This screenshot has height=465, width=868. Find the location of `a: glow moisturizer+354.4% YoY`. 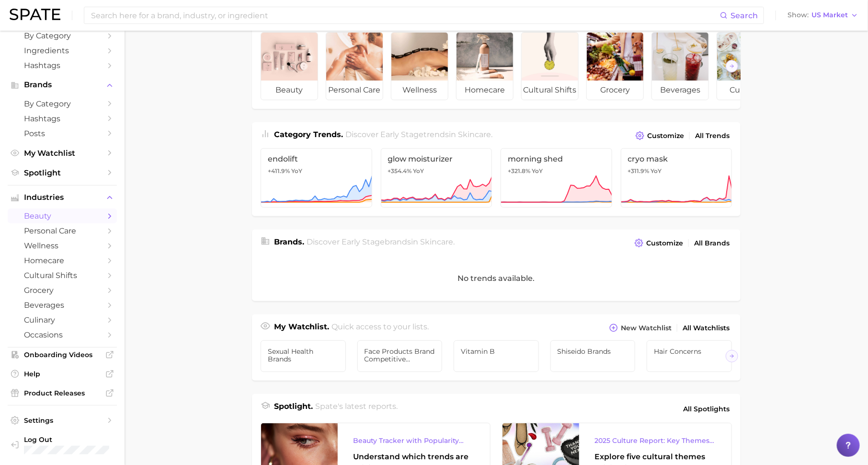

a: glow moisturizer+354.4% YoY is located at coordinates (436, 178).